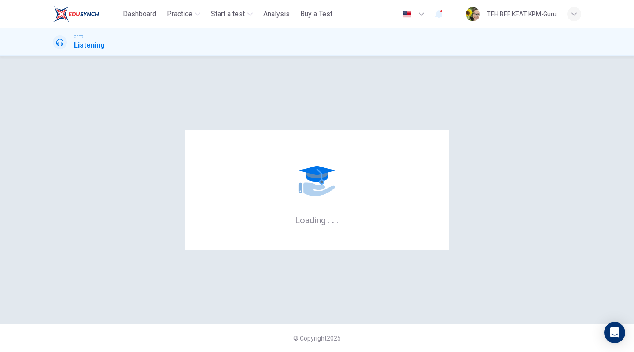  I want to click on h1: Listening, so click(89, 45).